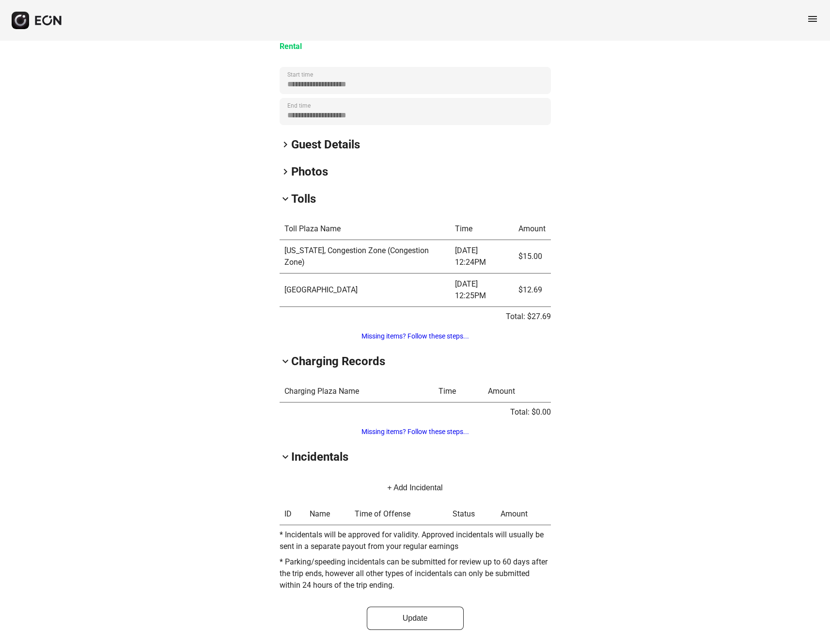 This screenshot has width=830, height=644. What do you see at coordinates (357, 391) in the screenshot?
I see `th: Charging Plaza Name` at bounding box center [357, 391].